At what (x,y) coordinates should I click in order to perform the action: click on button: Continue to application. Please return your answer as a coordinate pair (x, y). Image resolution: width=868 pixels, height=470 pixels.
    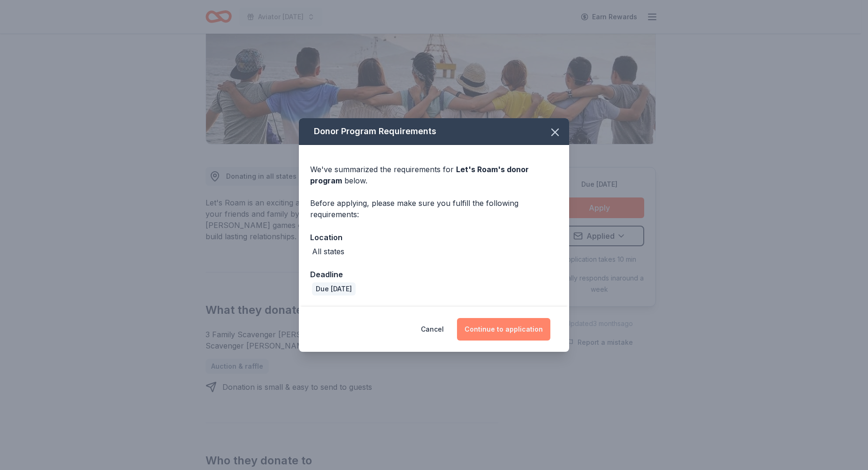
    Looking at the image, I should click on (504, 329).